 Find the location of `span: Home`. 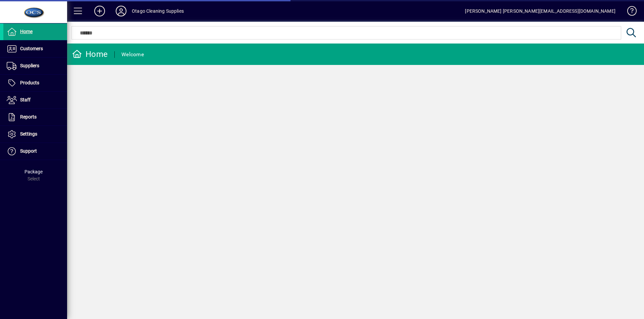

span: Home is located at coordinates (26, 32).